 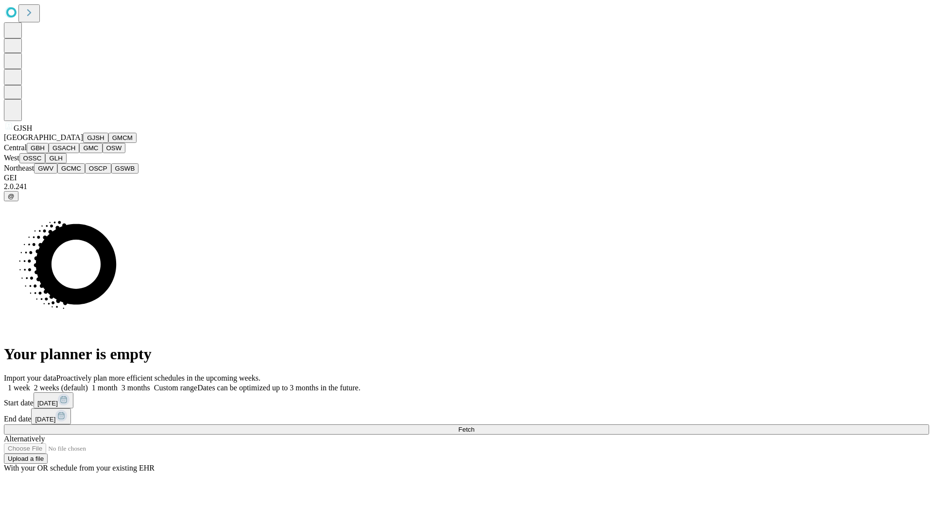 I want to click on span: Northeast, so click(x=19, y=168).